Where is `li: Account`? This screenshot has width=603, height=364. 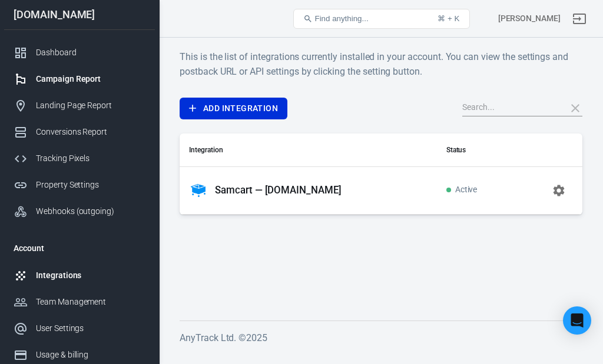
li: Account is located at coordinates (80, 248).